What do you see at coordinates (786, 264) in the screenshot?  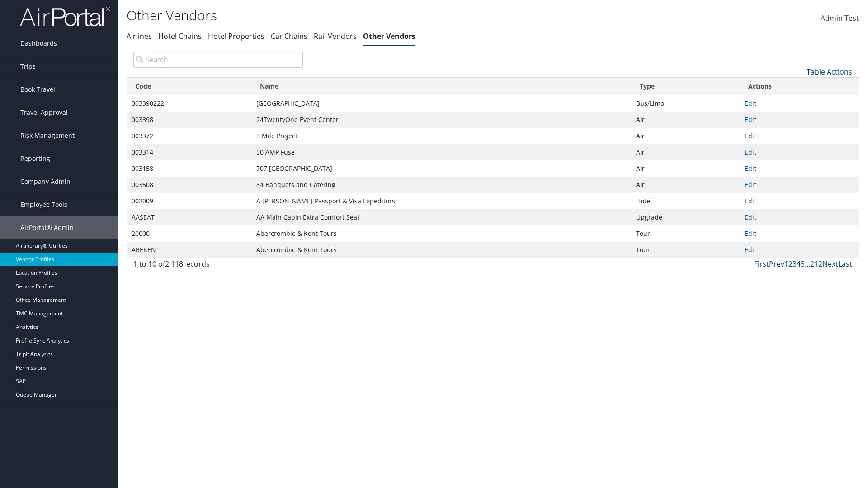 I see `a: 1` at bounding box center [786, 264].